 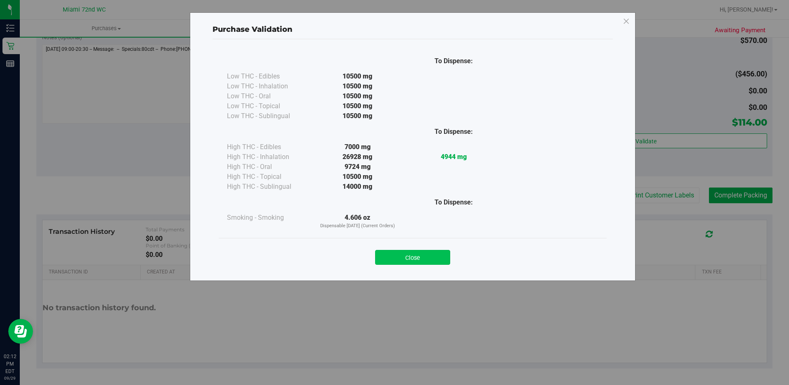 I want to click on div: Low THC - Edibles, so click(x=268, y=76).